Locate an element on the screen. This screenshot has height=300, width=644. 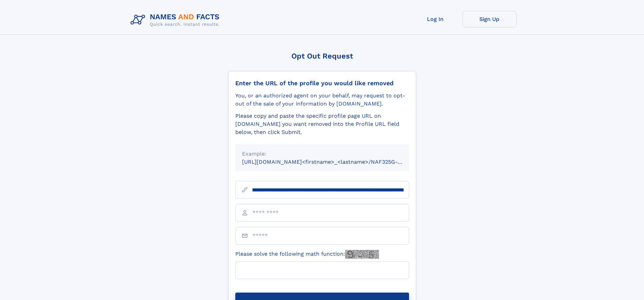
div: Example: is located at coordinates (322, 154).